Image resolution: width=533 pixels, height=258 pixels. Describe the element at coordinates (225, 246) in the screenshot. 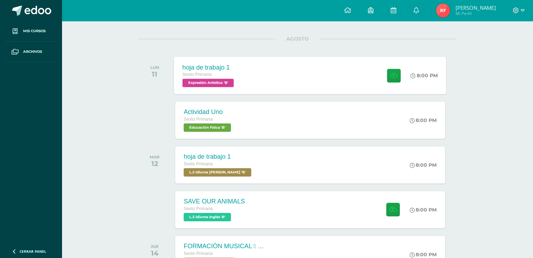

I see `div: FORMACIÓN MUSICAL  ALTERACIONES SIMPLES` at that location.